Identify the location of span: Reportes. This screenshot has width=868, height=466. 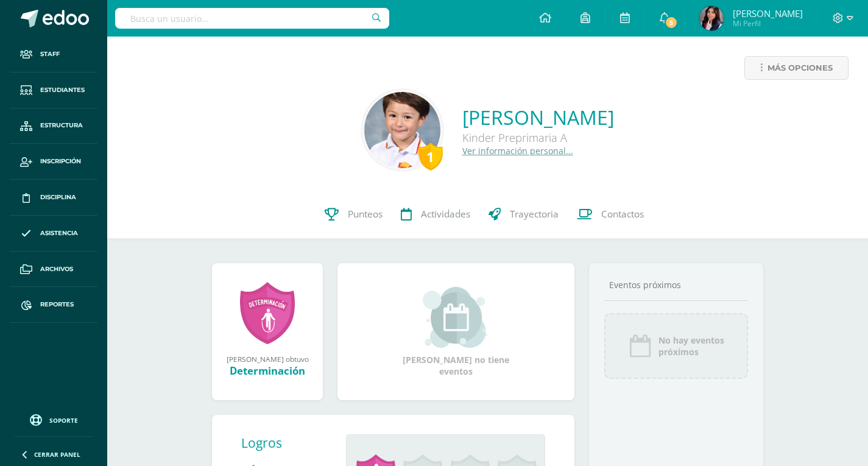
(57, 305).